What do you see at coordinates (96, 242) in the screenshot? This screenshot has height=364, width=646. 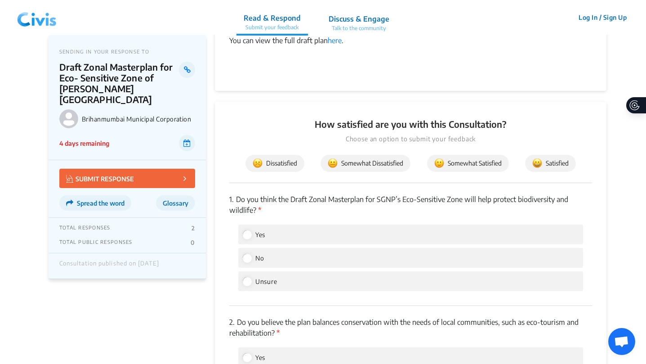 I see `p: TOTAL PUBLIC RESPONSES` at bounding box center [96, 242].